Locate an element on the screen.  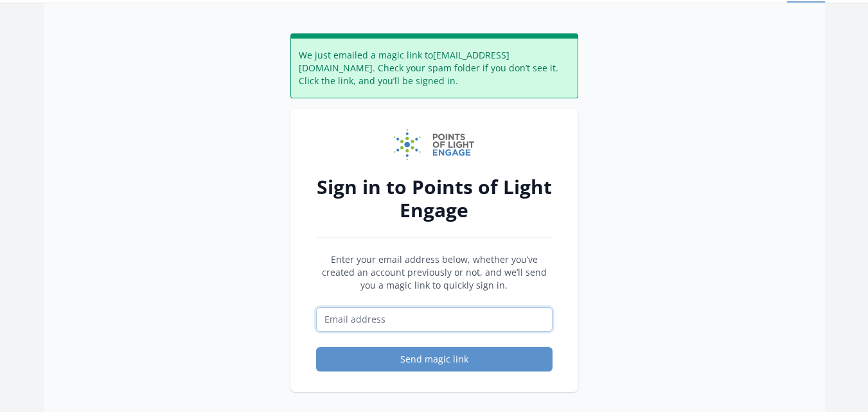
img: Points of Light Engage logo is located at coordinates (434, 145).